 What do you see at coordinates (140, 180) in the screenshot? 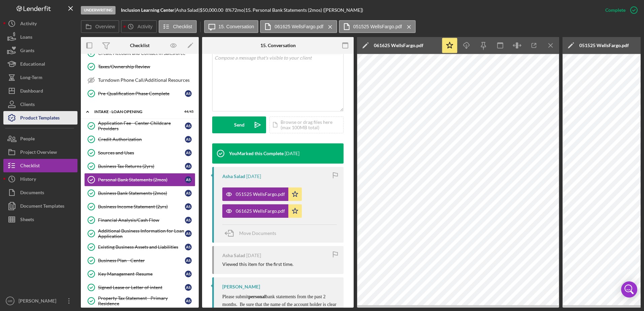
I see `a: Personal Bank Statements (2mos)AS` at bounding box center [140, 180].